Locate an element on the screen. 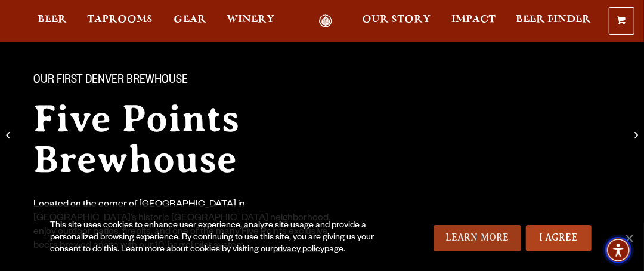 The image size is (644, 271). div: Accessibility Menu is located at coordinates (618, 250).